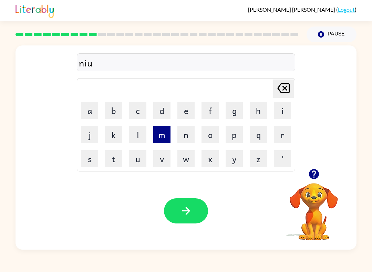 This screenshot has height=272, width=372. What do you see at coordinates (210, 111) in the screenshot?
I see `button: f` at bounding box center [210, 111].